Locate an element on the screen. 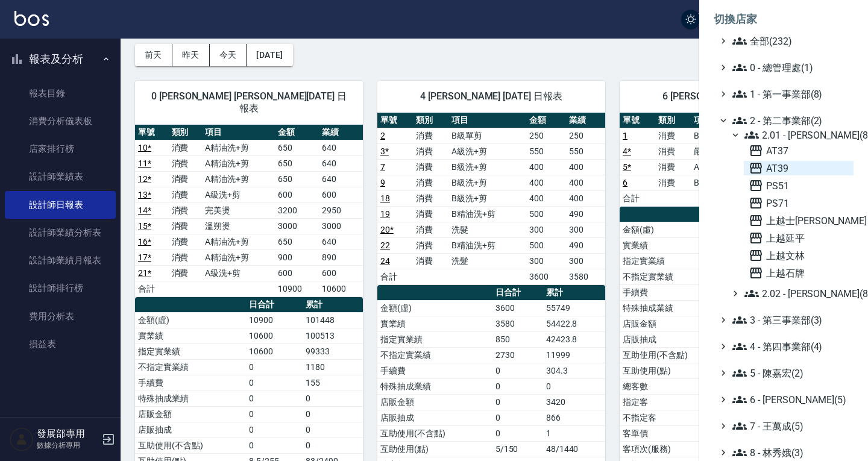 This screenshot has width=868, height=461. span: 2 - 第二事業部(2) is located at coordinates (790, 120).